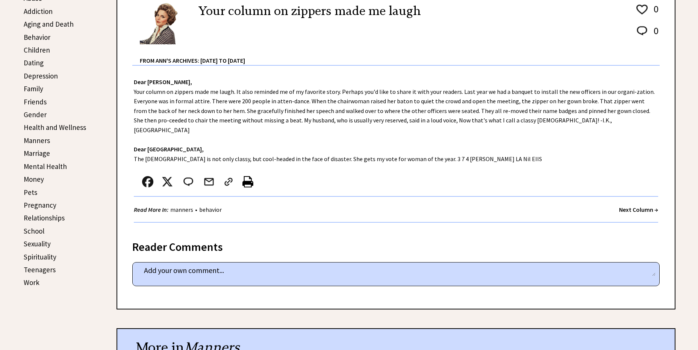 The image size is (698, 350). What do you see at coordinates (163, 23) in the screenshot?
I see `img: Ann6%20v2%20small.png` at bounding box center [163, 23].